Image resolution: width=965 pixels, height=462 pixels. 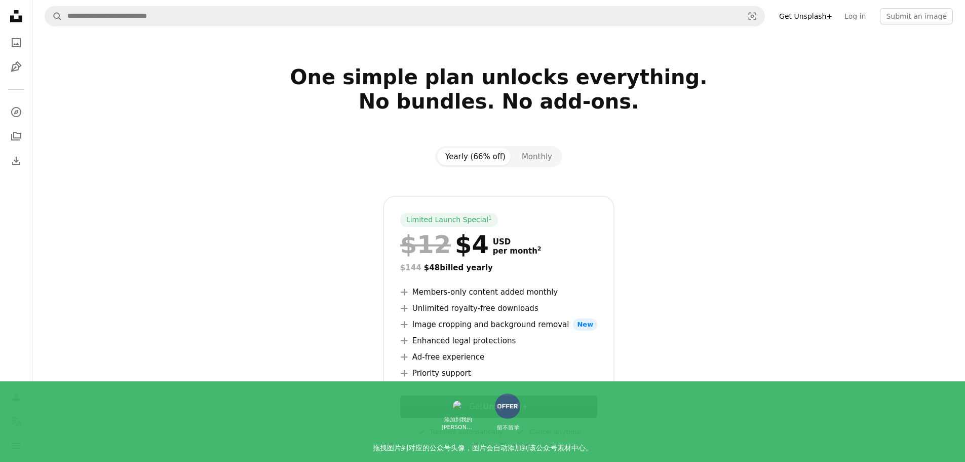 What do you see at coordinates (498, 267) in the screenshot?
I see `div: $48 billed yearly` at bounding box center [498, 267].